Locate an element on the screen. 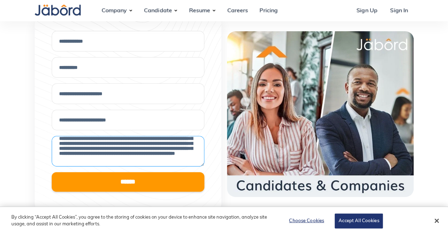  a: Sign Up is located at coordinates (367, 11).